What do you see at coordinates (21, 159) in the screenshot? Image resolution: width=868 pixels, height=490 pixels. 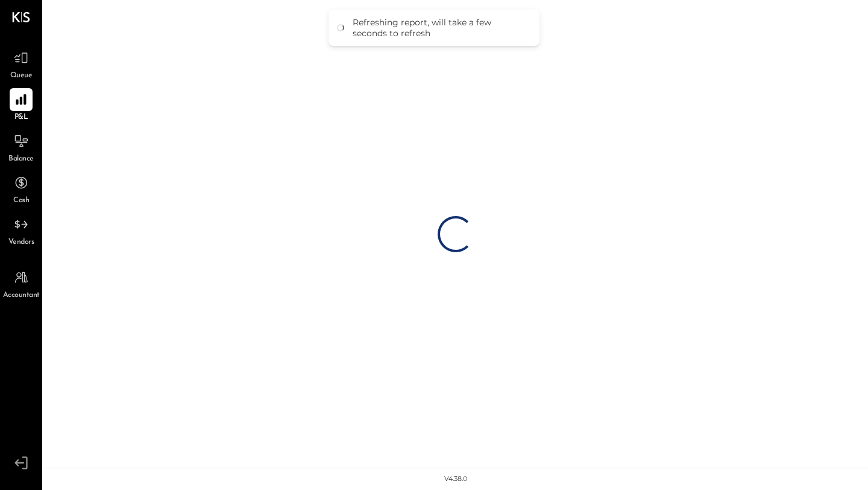 I see `span: Balance` at bounding box center [21, 159].